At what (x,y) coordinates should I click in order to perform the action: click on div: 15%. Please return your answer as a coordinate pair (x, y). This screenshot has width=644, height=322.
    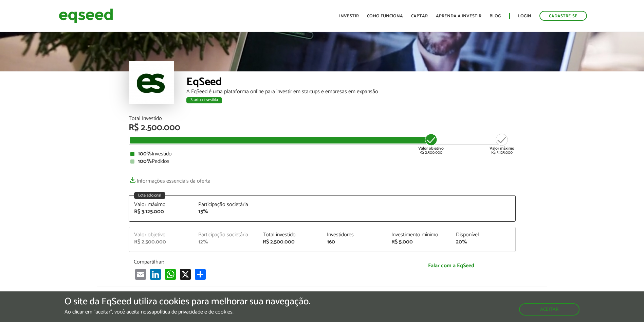
    Looking at the image, I should click on (225, 211).